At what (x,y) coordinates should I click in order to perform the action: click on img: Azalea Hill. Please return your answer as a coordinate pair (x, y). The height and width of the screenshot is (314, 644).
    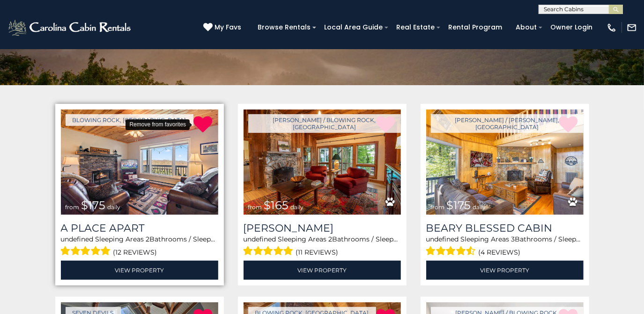
    Looking at the image, I should click on (322, 162).